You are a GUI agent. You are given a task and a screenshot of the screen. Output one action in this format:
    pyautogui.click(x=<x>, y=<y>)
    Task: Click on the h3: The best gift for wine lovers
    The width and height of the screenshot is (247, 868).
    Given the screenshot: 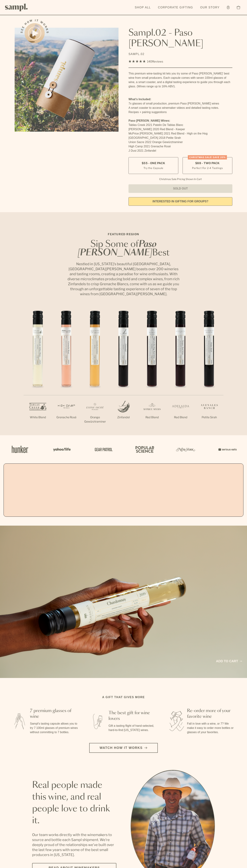 What is the action you would take?
    pyautogui.click(x=133, y=716)
    